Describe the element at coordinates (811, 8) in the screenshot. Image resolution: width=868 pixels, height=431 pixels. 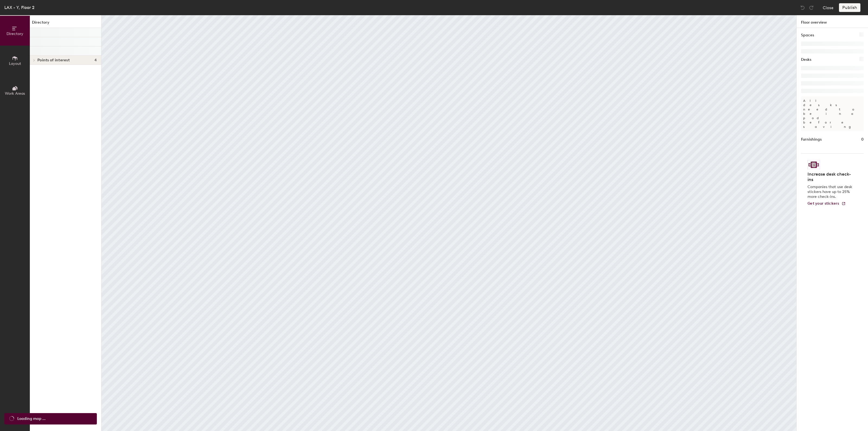
I see `img: Redo` at that location.